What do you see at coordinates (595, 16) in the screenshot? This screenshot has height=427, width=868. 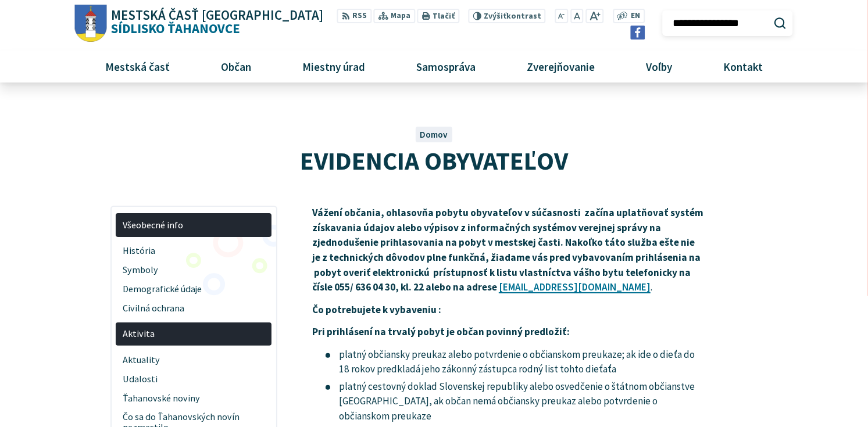 I see `button: Zväčšiť veľkosť písma` at bounding box center [595, 16].